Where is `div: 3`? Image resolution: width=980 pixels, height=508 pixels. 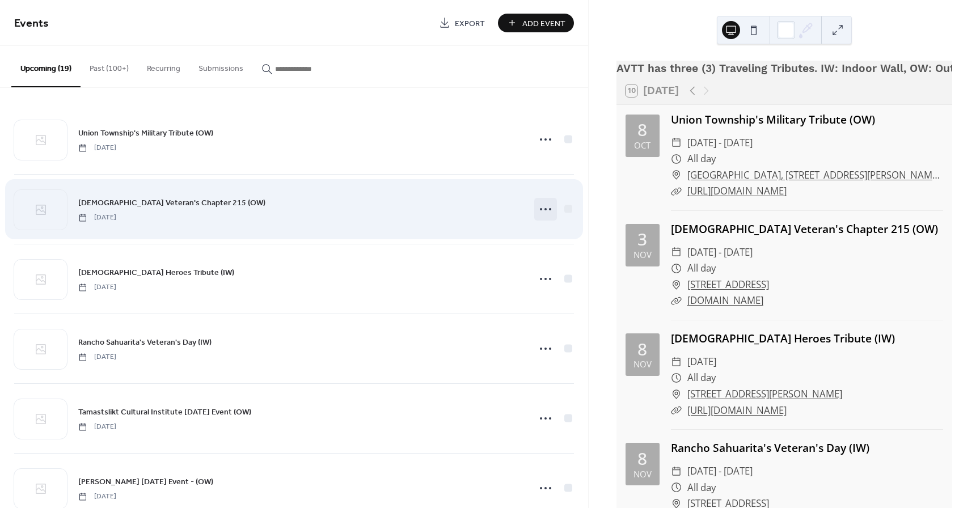 div: 3 is located at coordinates (642, 239).